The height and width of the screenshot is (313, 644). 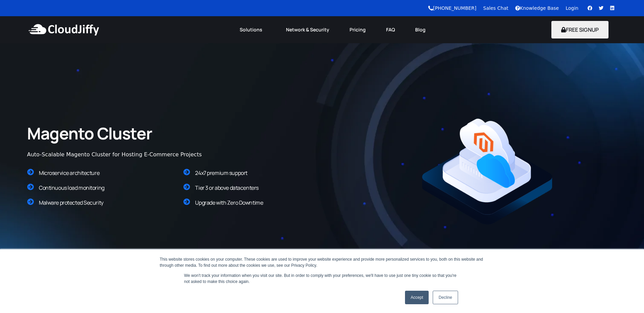 What do you see at coordinates (221, 173) in the screenshot?
I see `span: 24x7 premium support` at bounding box center [221, 173].